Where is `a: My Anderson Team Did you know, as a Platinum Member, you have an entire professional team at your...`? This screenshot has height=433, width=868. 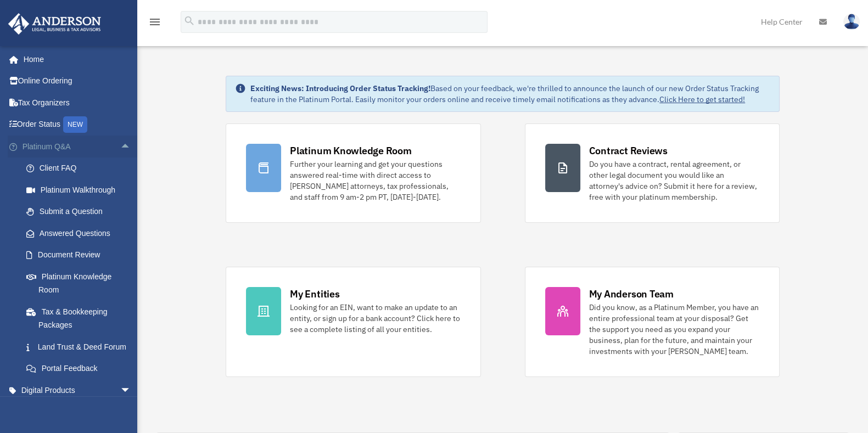
a: My Anderson Team Did you know, as a Platinum Member, you have an entire professional team at your... is located at coordinates (652, 321).